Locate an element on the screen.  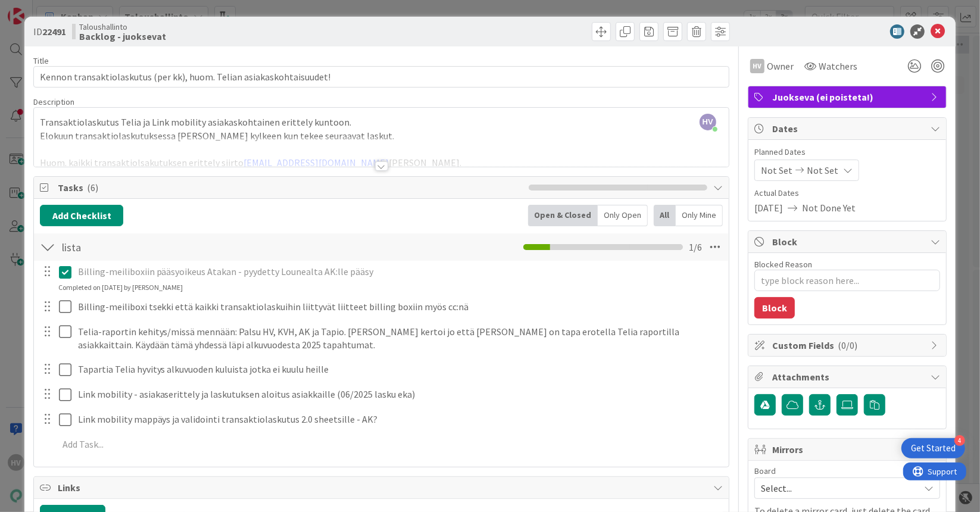
div: HV is located at coordinates (757, 66).